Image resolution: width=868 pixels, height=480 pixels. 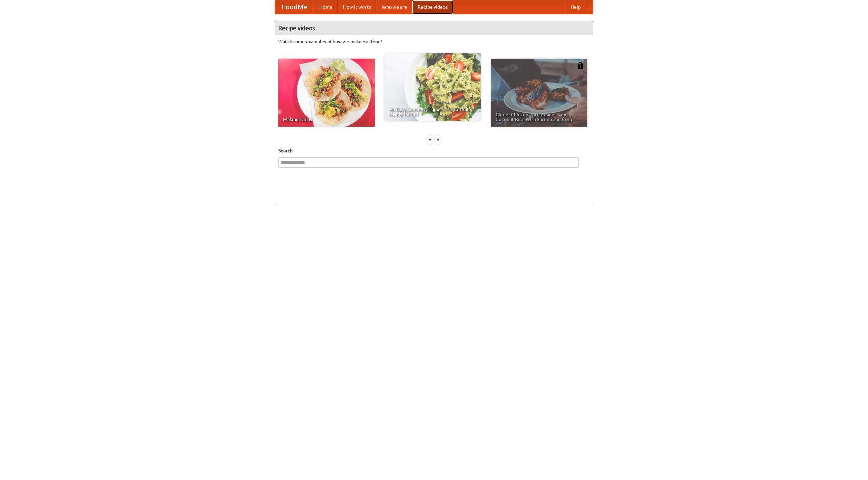 I want to click on a: Home, so click(x=326, y=7).